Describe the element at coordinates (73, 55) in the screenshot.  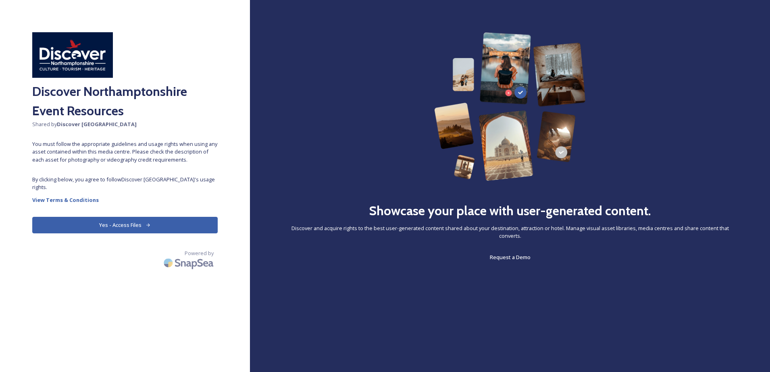
I see `img: Discover%20Northamptonshire.jpg` at that location.